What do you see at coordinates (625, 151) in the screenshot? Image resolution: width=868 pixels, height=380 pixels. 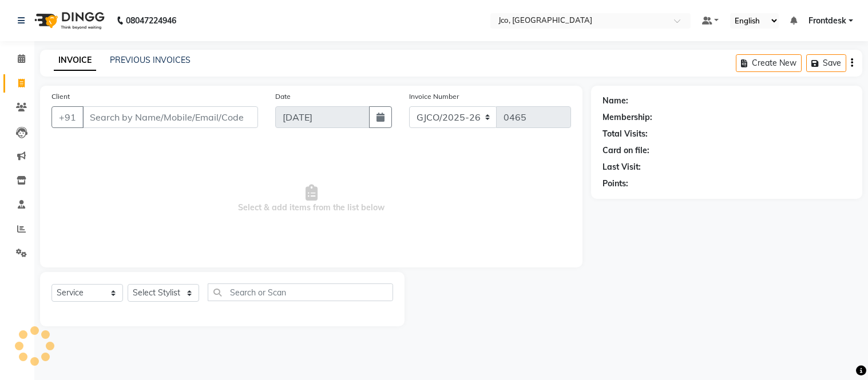 I see `div: Card on file:` at bounding box center [625, 151].